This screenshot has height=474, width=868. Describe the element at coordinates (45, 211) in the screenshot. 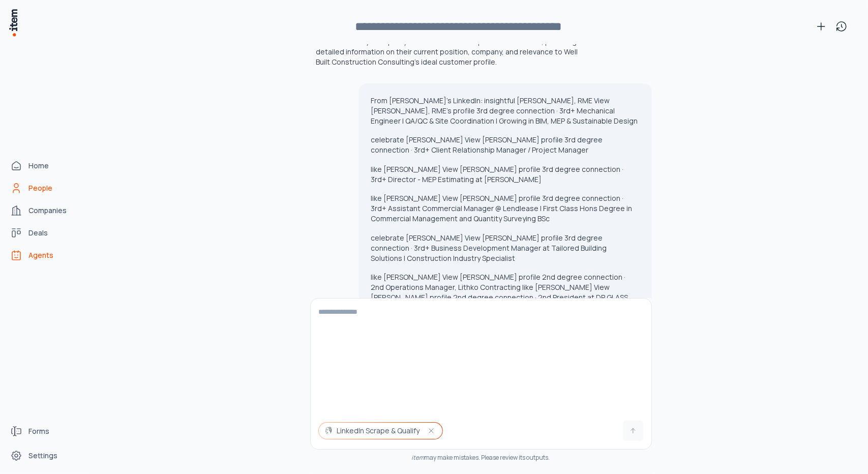

I see `a: Companies` at that location.